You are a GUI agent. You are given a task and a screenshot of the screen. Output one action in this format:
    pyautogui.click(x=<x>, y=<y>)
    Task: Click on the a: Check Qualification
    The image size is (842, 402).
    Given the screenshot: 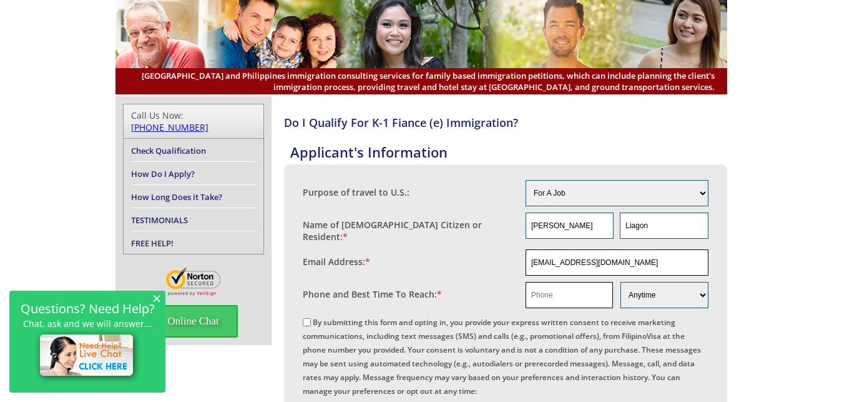 What is the action you would take?
    pyautogui.click(x=169, y=150)
    